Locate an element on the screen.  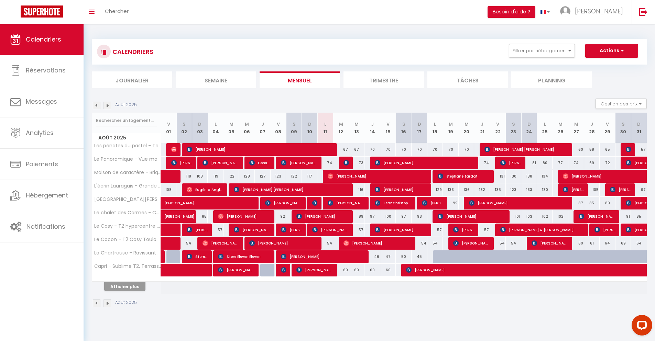
th: 15 is located at coordinates (388, 128).